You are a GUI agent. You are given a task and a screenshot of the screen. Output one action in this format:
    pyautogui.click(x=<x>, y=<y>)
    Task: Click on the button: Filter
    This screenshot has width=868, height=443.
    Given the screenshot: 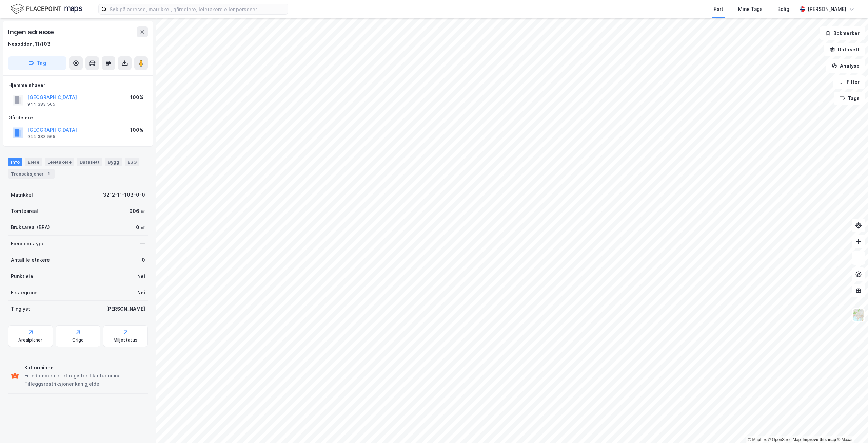 What is the action you would take?
    pyautogui.click(x=849, y=82)
    